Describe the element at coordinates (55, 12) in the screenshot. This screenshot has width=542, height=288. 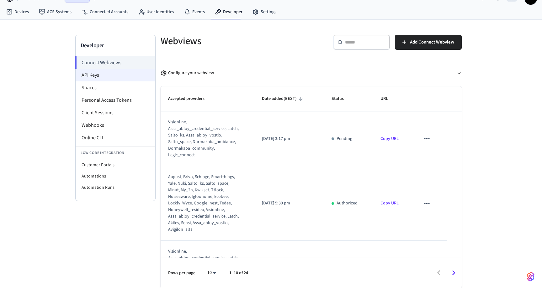
I see `a: ACS Systems` at that location.